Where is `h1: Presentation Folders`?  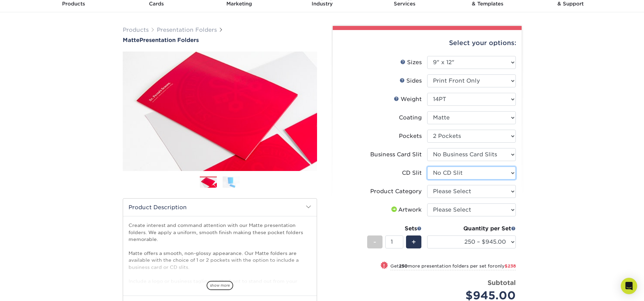
h1: Presentation Folders is located at coordinates (220, 40).